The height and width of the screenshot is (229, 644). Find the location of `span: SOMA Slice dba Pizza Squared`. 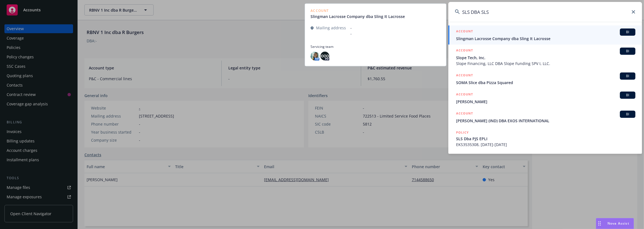

span: SOMA Slice dba Pizza Squared is located at coordinates (546, 82).